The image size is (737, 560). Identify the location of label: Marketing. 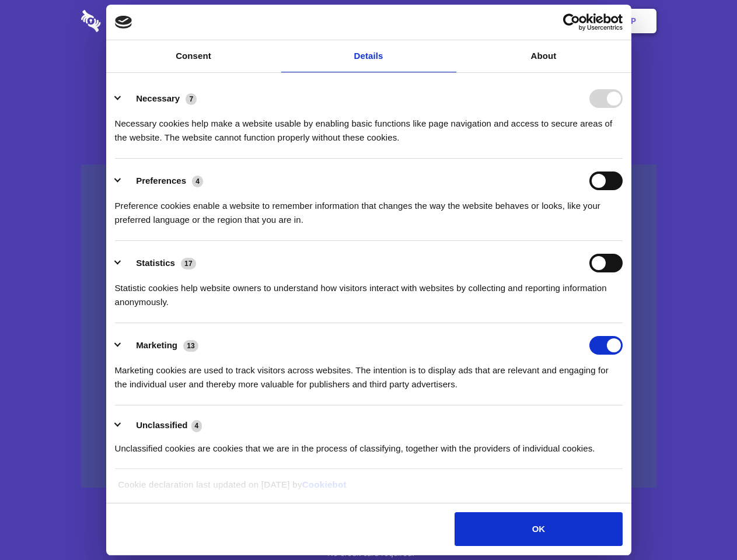
(156, 345).